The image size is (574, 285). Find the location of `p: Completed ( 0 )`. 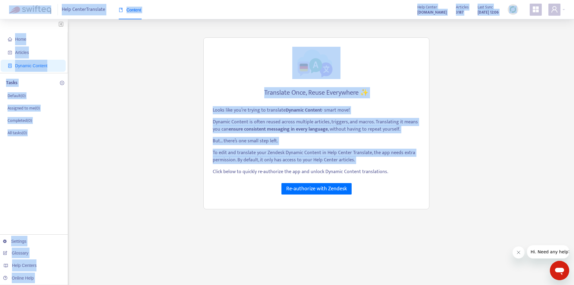

p: Completed ( 0 ) is located at coordinates (20, 120).